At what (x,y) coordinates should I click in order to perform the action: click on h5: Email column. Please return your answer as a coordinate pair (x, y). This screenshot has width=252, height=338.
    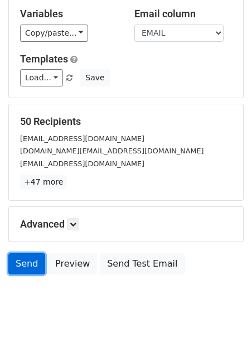
    Looking at the image, I should click on (183, 14).